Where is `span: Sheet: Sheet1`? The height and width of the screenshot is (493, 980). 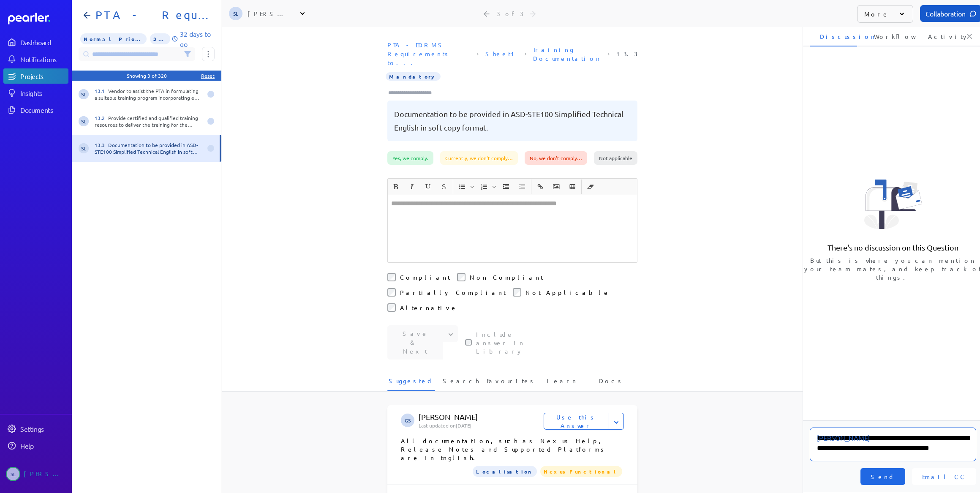
span: Sheet: Sheet1 is located at coordinates (501, 54).